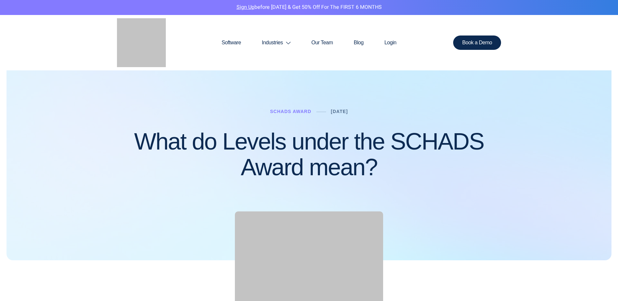 Image resolution: width=618 pixels, height=301 pixels. What do you see at coordinates (276, 43) in the screenshot?
I see `a: Industries` at bounding box center [276, 43].